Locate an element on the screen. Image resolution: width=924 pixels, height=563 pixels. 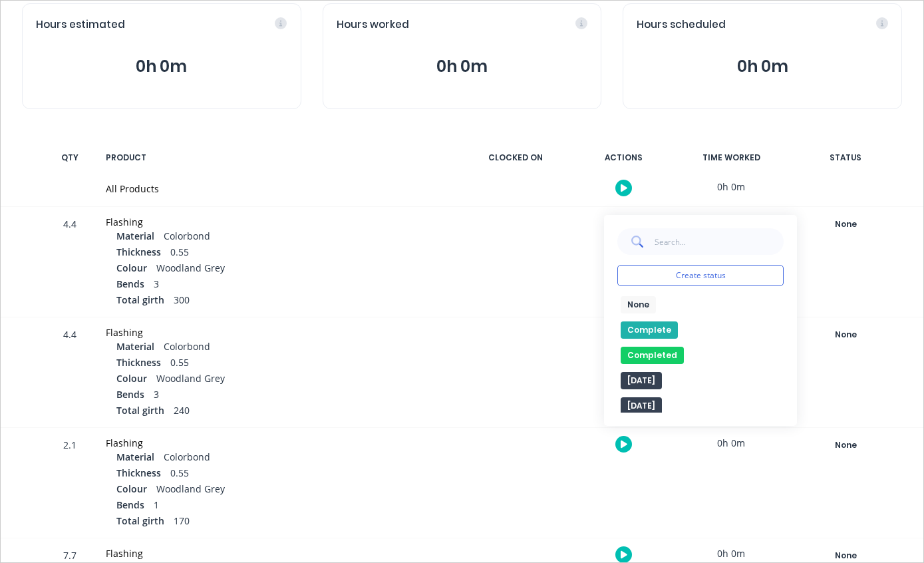
div: 2.1 is located at coordinates (70, 484).